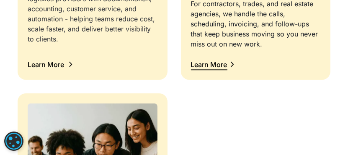 The width and height of the screenshot is (348, 155). What do you see at coordinates (327, 135) in the screenshot?
I see `div: Chat Widget` at bounding box center [327, 135].